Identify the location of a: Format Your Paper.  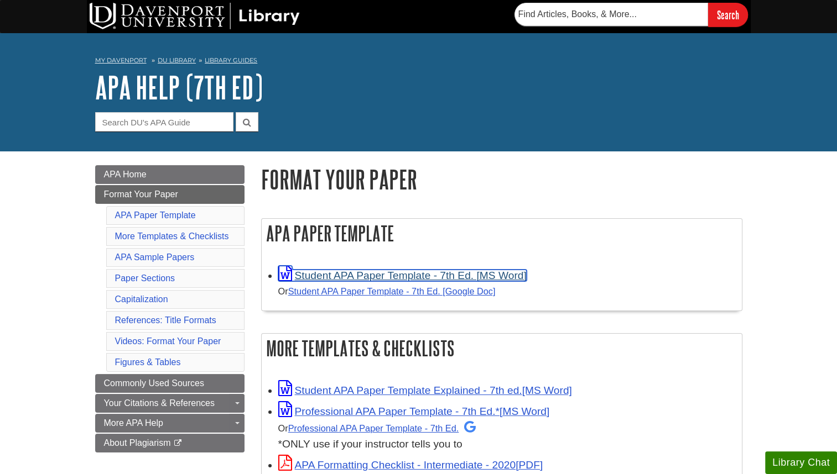
(170, 195).